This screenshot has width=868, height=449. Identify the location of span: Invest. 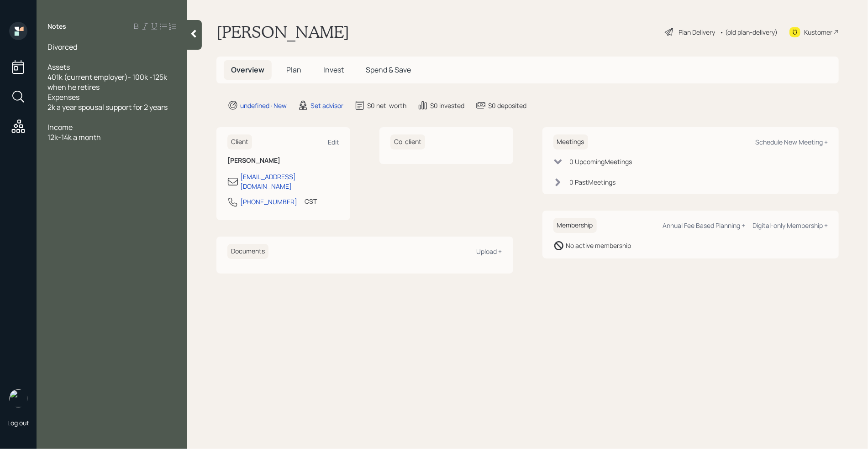
(333, 70).